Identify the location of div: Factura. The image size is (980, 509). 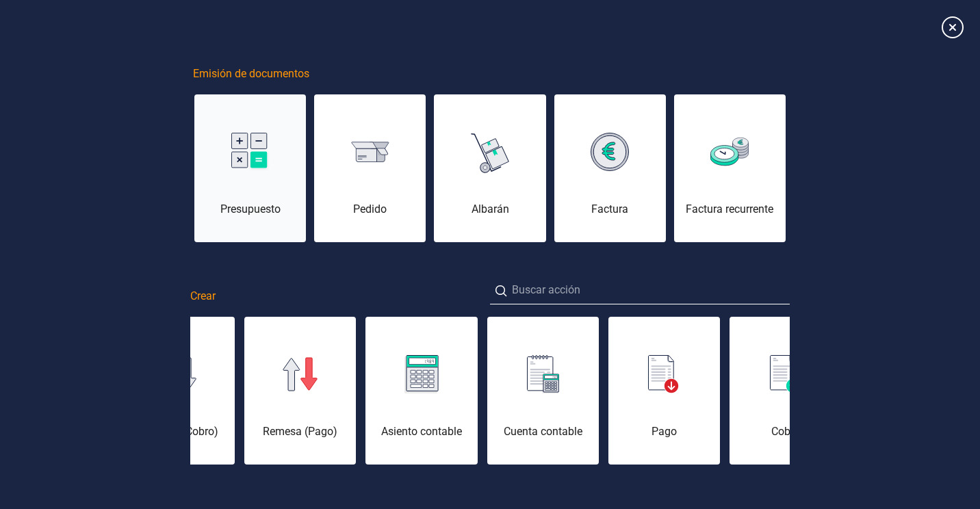
(609, 209).